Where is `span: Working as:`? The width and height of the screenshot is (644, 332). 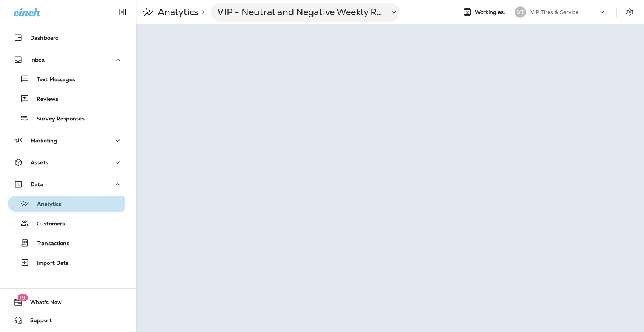 span: Working as: is located at coordinates (491, 12).